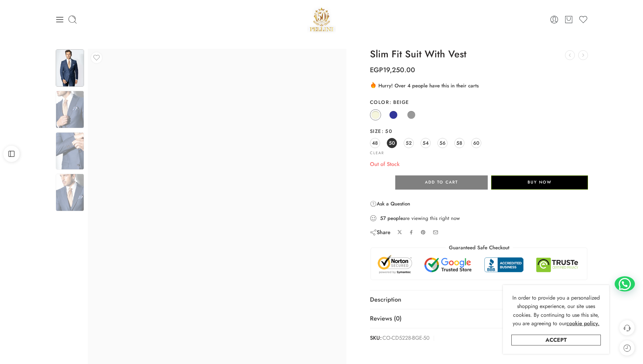 The width and height of the screenshot is (643, 364). What do you see at coordinates (479, 265) in the screenshot?
I see `img: Trust` at bounding box center [479, 265].